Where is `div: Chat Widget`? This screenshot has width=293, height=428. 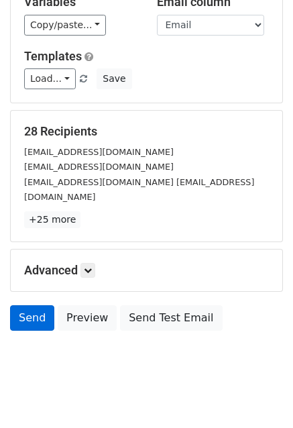
div: Chat Widget is located at coordinates (260, 396).